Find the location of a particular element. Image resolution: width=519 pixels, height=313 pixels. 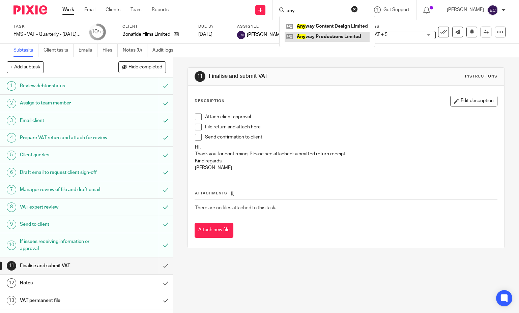

div: 4 is located at coordinates (11, 138).